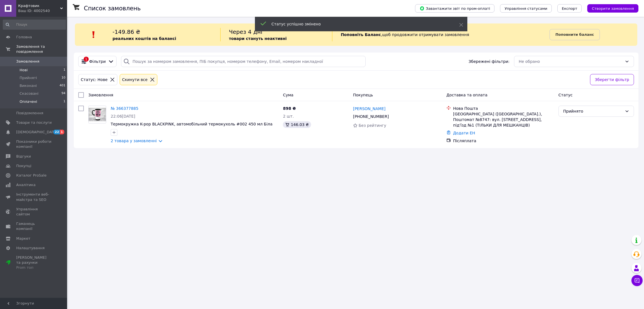 Image resolution: width=644 pixels, height=309 pixels. What do you see at coordinates (569, 9) in the screenshot?
I see `span: Експорт` at bounding box center [569, 9].